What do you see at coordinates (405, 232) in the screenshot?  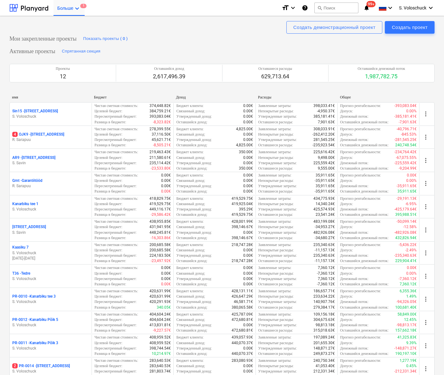 I see `p: -482,926.08€` at bounding box center [405, 232].